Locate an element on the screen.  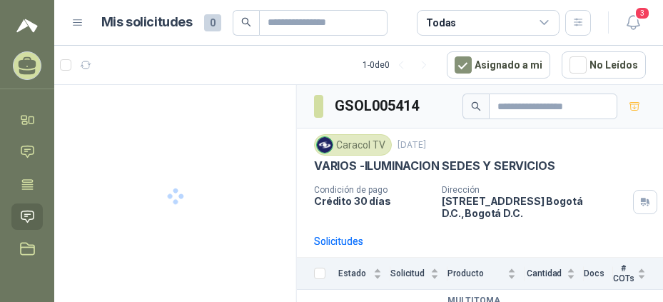
span: Cantidad is located at coordinates (544, 273).